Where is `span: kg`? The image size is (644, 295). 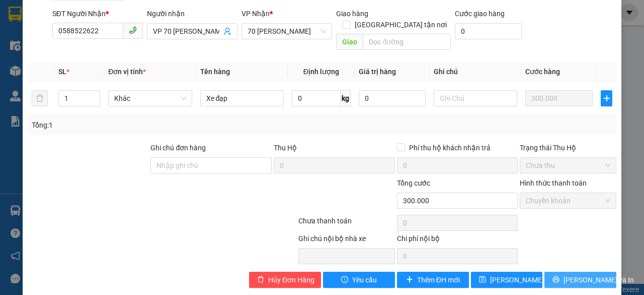 span: kg is located at coordinates (346, 98).